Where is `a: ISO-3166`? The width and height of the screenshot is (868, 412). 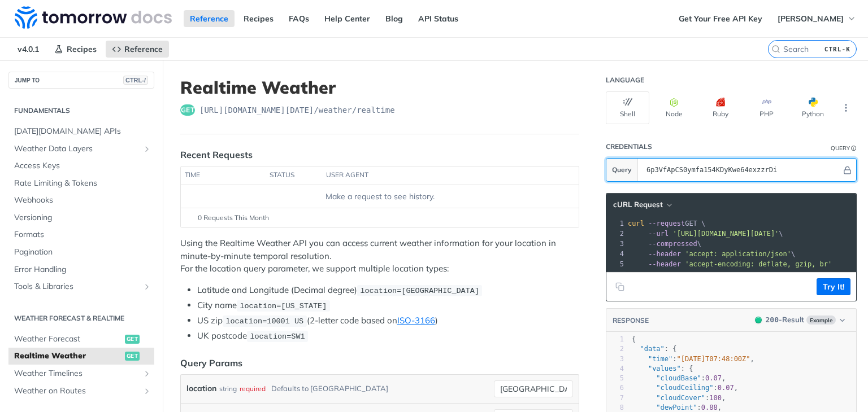 a: ISO-3166 is located at coordinates (416, 320).